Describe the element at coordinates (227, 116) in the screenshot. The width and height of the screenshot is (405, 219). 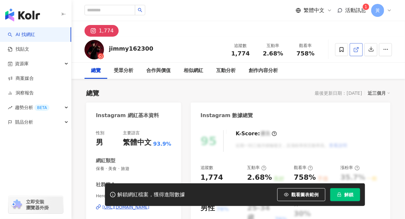
I see `div: Instagram 數據總覽` at that location.